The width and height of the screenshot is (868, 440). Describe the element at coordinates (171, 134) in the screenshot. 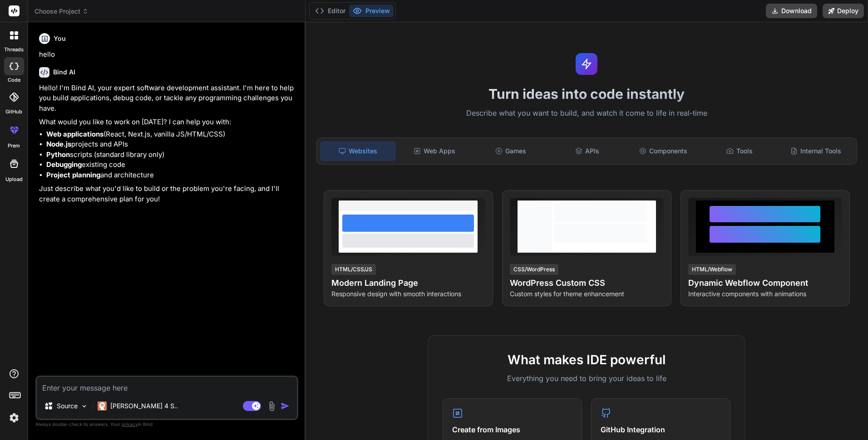

I see `li: (React, Next.js, vanilla JS/HTML/CSS)` at that location.